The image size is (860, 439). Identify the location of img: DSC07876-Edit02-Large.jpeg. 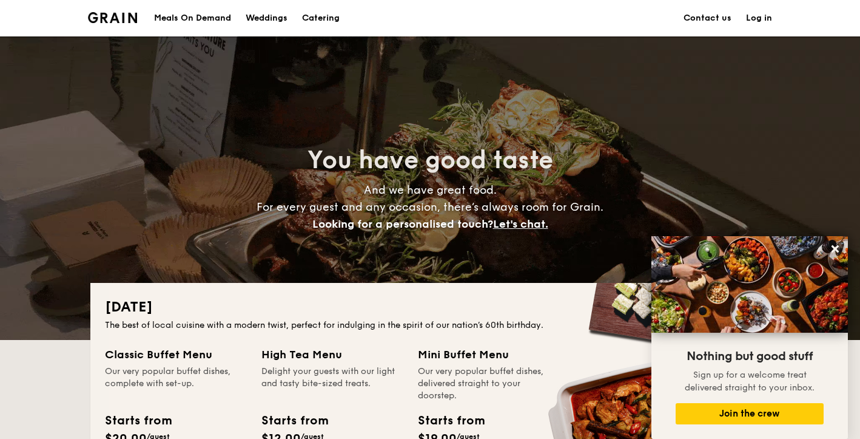
(750, 284).